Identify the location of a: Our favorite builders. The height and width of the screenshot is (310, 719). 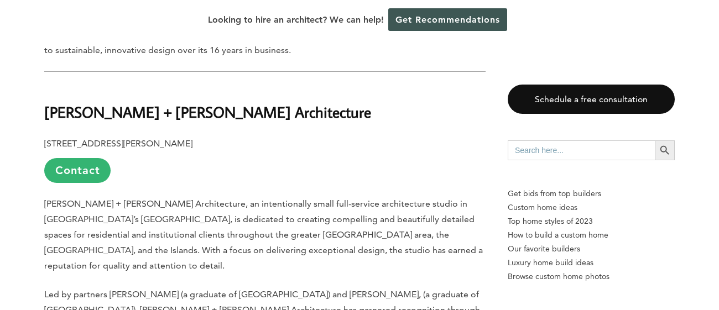
(591, 249).